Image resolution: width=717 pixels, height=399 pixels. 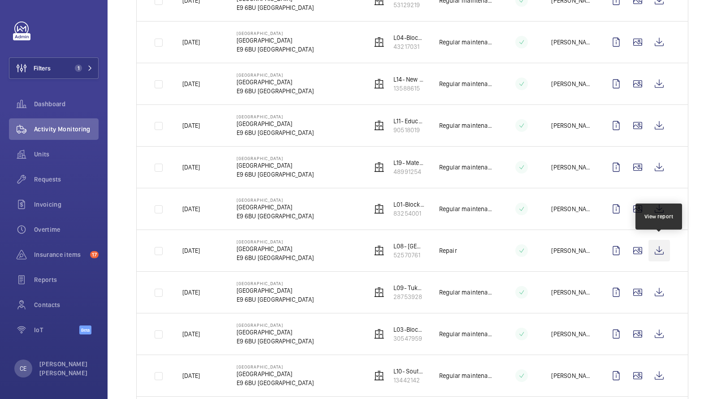 I want to click on button: Filters1, so click(x=54, y=68).